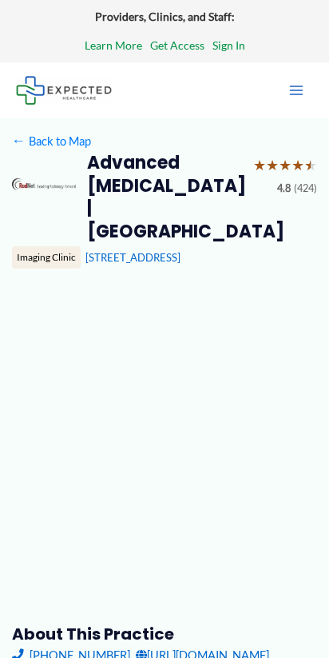 This screenshot has width=329, height=658. I want to click on button: Main menu toggle, so click(297, 90).